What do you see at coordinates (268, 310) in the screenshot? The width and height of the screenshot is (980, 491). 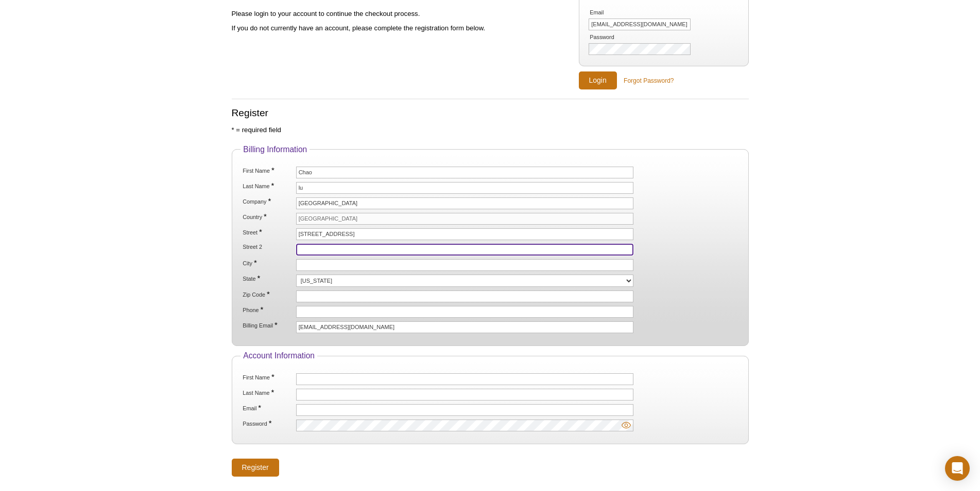 I see `label: Phone` at bounding box center [268, 310].